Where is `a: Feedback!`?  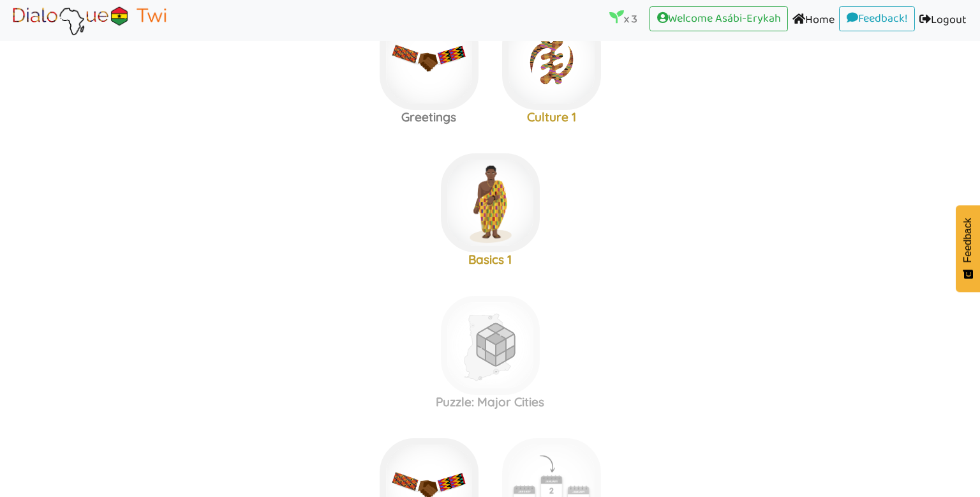 a: Feedback! is located at coordinates (877, 20).